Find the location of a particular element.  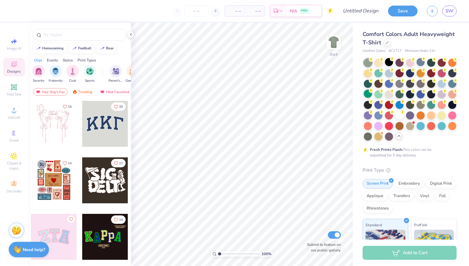

span: Sports is located at coordinates (90, 81).